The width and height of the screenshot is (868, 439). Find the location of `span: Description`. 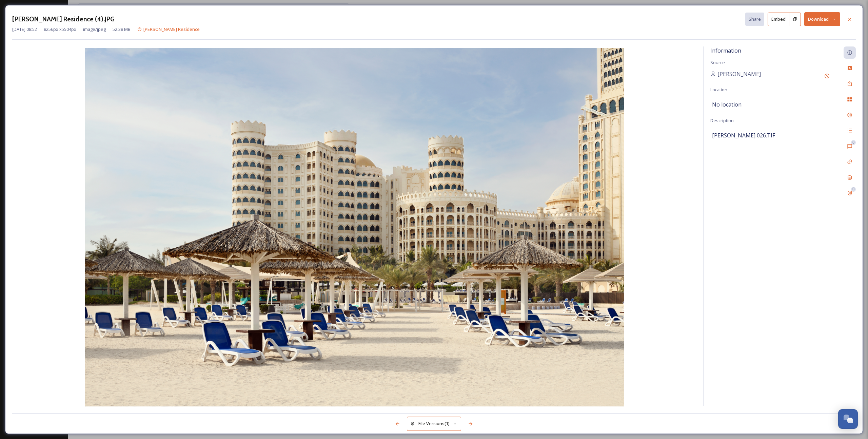

span: Description is located at coordinates (722, 121).